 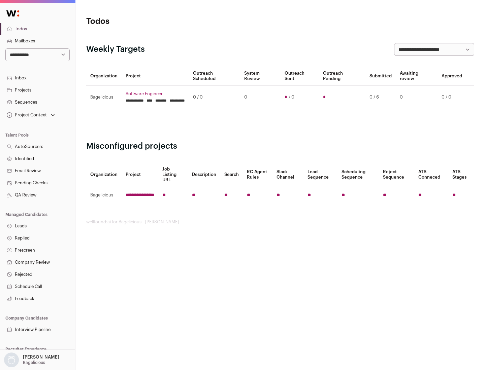 I want to click on th: Slack Channel, so click(x=288, y=175).